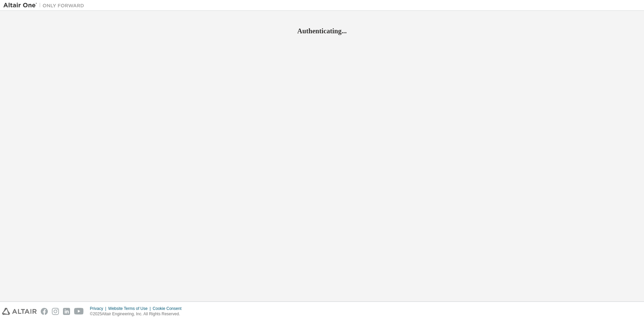  I want to click on div: Website Terms of Use, so click(130, 309).